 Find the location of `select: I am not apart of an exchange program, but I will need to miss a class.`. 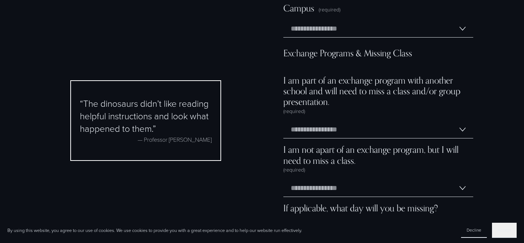

select: I am not apart of an exchange program, but I will need to miss a class. is located at coordinates (378, 188).